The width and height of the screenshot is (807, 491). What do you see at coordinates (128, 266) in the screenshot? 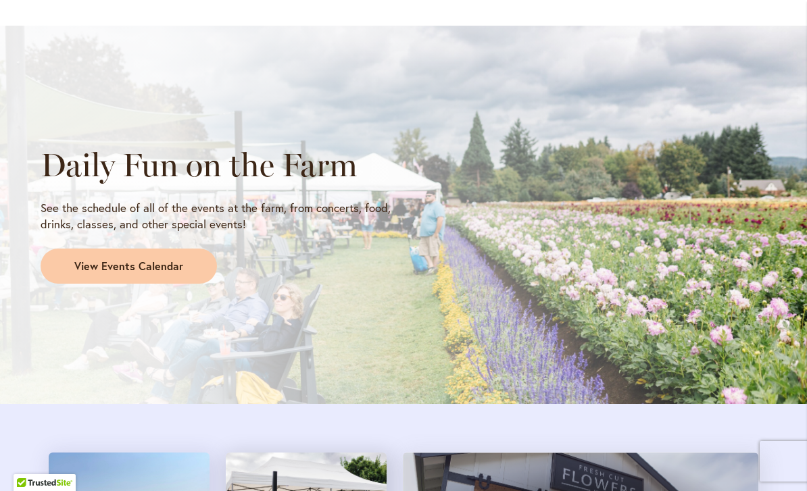
I see `a: View Events Calendar` at bounding box center [128, 266].